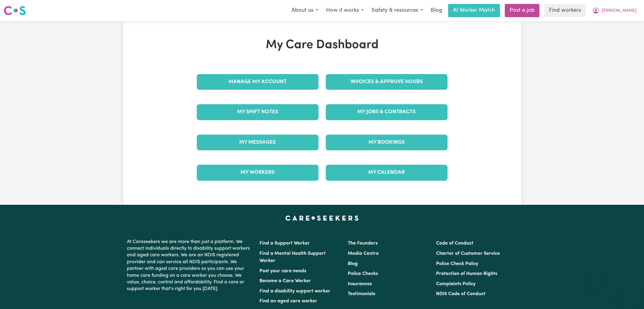 The image size is (644, 309). What do you see at coordinates (397, 10) in the screenshot?
I see `button: Safety & resources` at bounding box center [397, 10].